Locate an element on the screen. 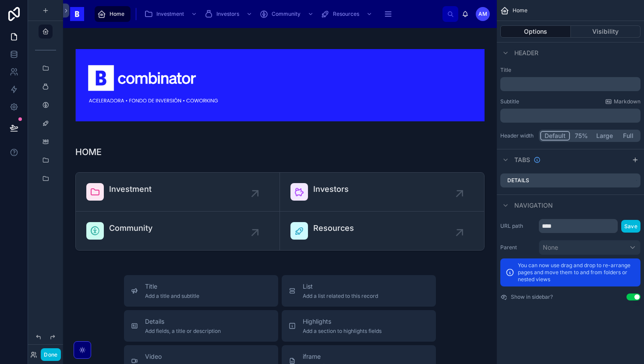 The height and width of the screenshot is (364, 644). img: App logo is located at coordinates (77, 14).